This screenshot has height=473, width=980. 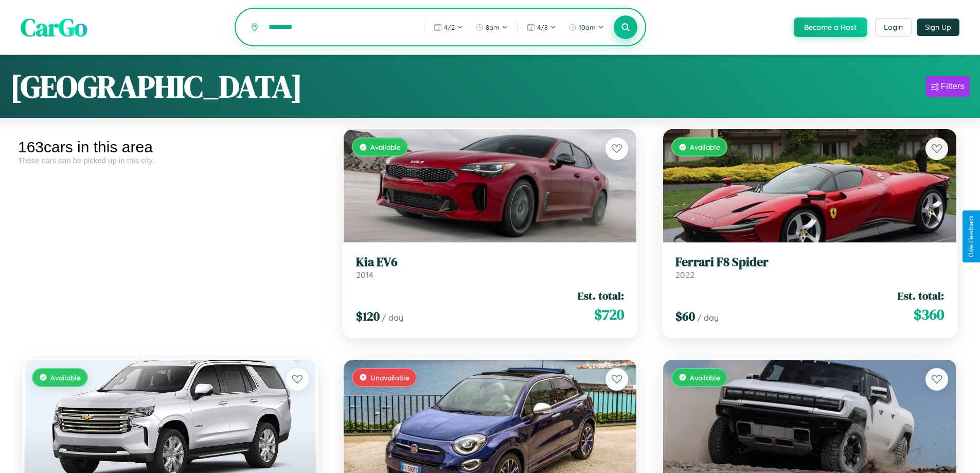 What do you see at coordinates (449, 28) in the screenshot?
I see `span: 4 / 2` at bounding box center [449, 28].